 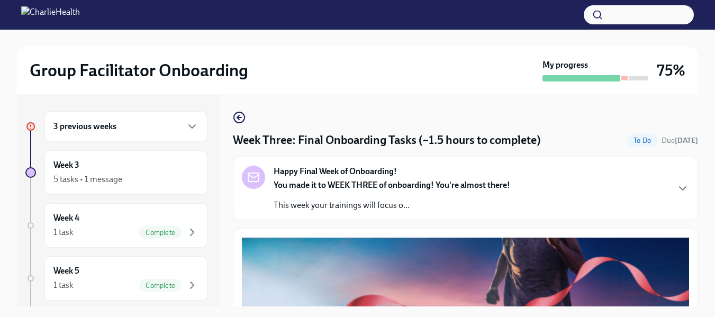 What do you see at coordinates (66, 165) in the screenshot?
I see `h6: Week 3` at bounding box center [66, 165].